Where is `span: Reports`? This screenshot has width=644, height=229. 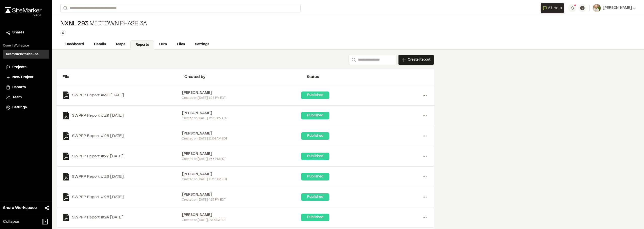 span: Reports is located at coordinates (19, 88).